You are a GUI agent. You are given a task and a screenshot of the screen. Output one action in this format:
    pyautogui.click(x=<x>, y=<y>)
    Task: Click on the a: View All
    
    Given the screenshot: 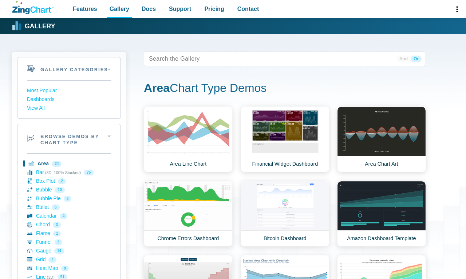 What is the action you would take?
    pyautogui.click(x=69, y=108)
    